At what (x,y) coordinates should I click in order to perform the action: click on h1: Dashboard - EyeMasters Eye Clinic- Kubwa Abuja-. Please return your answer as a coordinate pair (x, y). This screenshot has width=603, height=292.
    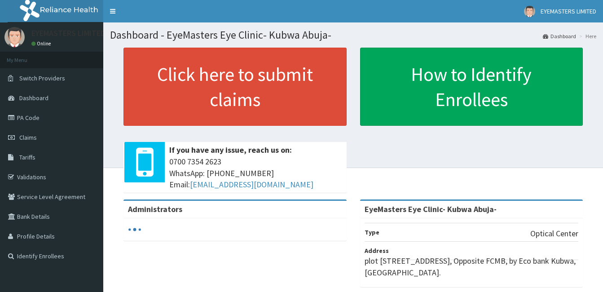
    Looking at the image, I should click on (353, 35).